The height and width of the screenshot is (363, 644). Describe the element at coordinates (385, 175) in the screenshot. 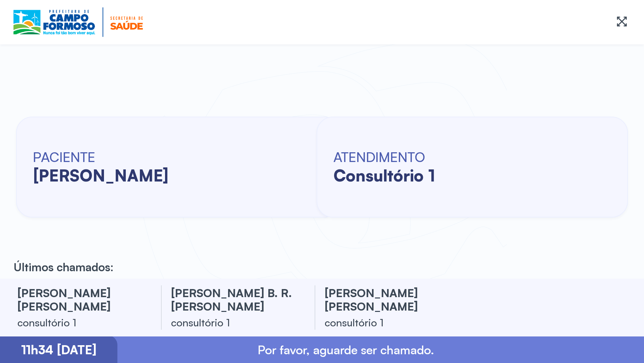

I see `h2: consultório 1` at that location.